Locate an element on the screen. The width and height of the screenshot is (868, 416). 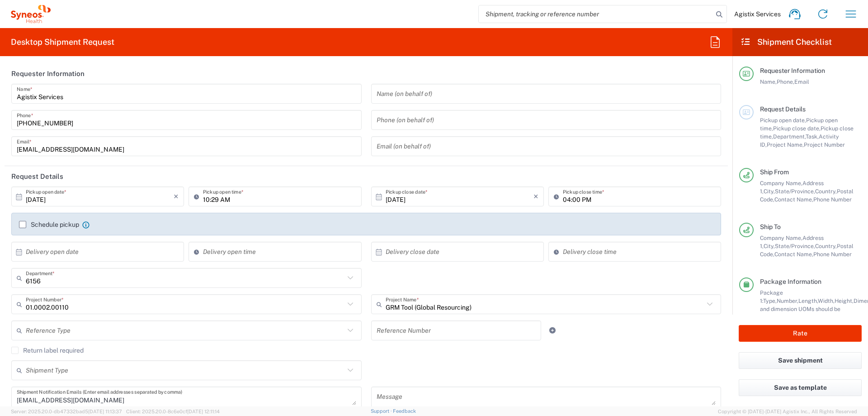
span: Project Number is located at coordinates (824, 144).